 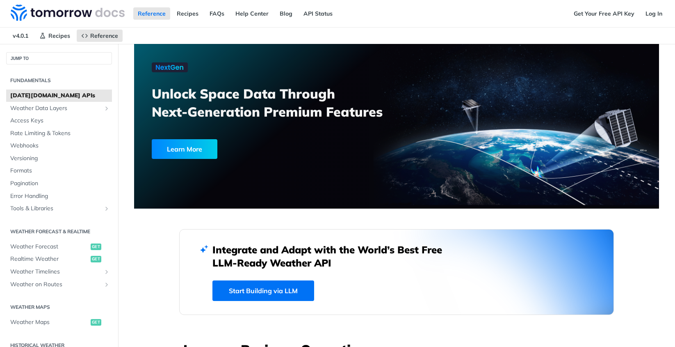 I want to click on a: Weather Mapsget, so click(x=59, y=322).